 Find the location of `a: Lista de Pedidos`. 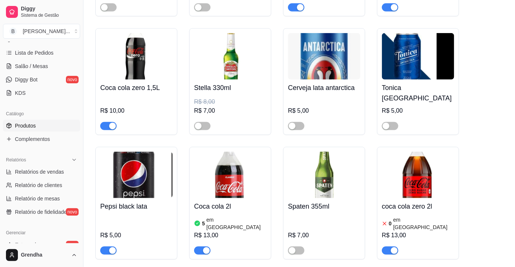

a: Lista de Pedidos is located at coordinates (41, 53).